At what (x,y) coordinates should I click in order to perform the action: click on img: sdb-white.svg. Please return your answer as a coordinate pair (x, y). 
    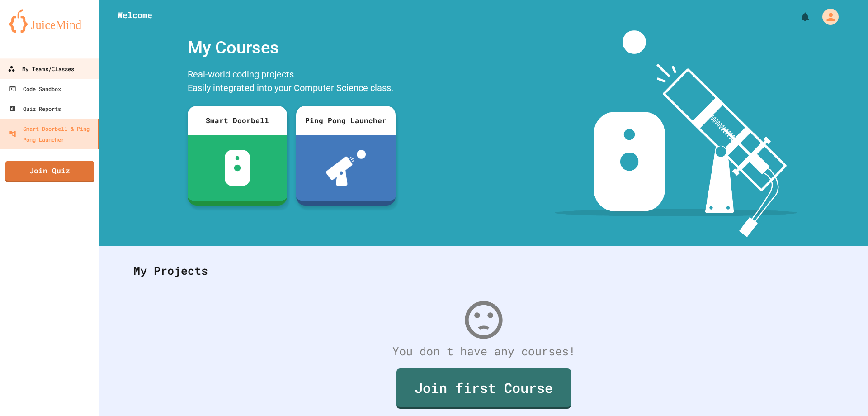
    Looking at the image, I should click on (238, 168).